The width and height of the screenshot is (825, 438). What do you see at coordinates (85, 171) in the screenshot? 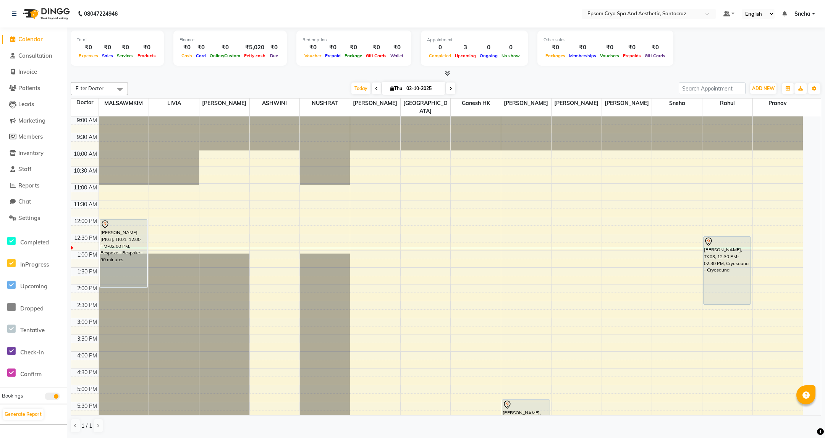
I see `div: 10:30 AM` at bounding box center [85, 171].